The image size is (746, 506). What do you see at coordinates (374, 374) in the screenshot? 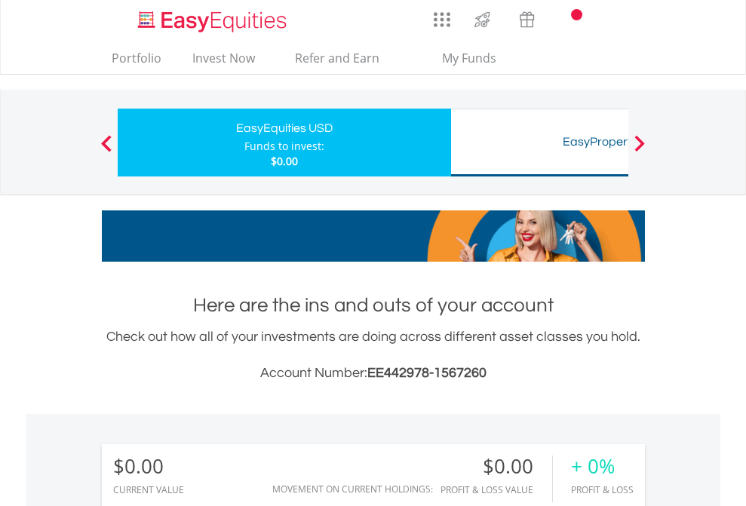
I see `h3: Account Number:` at bounding box center [374, 374].